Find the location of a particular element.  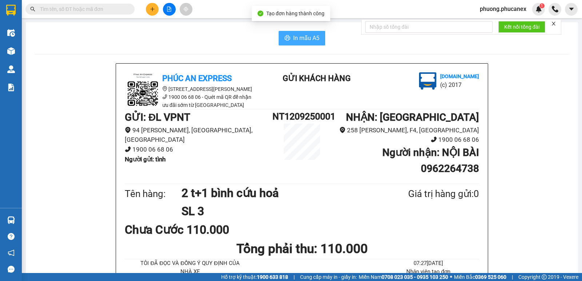

img: solution-icon is located at coordinates (11, 87).